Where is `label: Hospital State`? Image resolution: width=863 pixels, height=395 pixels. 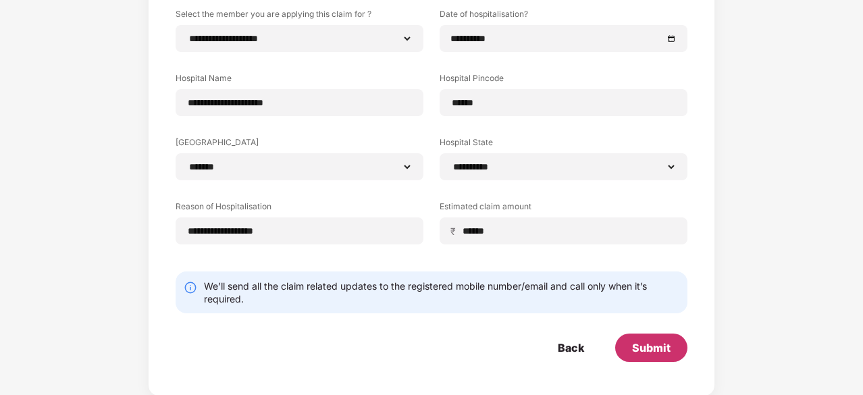
label: Hospital State is located at coordinates (563, 145).